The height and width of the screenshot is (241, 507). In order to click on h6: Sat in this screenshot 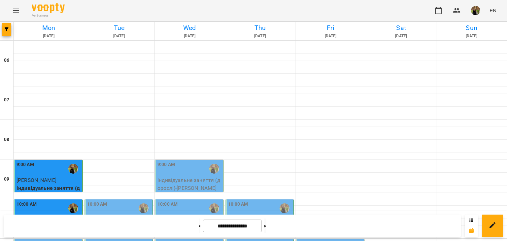, I will do `click(401, 28)`.